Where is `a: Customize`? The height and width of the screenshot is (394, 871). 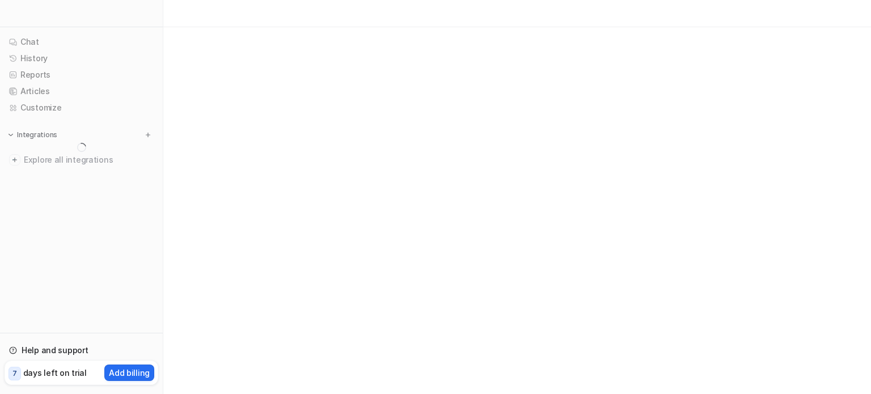 a: Customize is located at coordinates (81, 108).